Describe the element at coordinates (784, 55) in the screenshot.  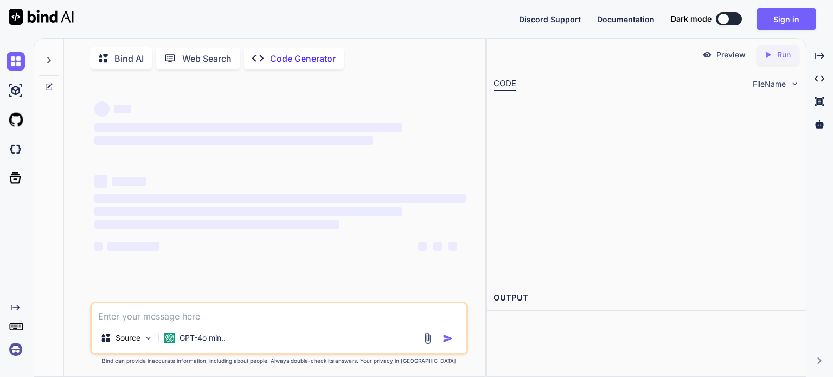
I see `p: Run` at that location.